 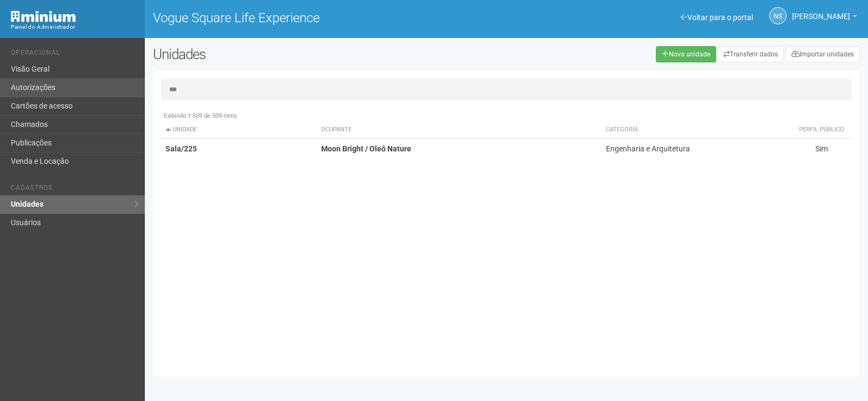 What do you see at coordinates (295, 54) in the screenshot?
I see `h2: Unidades` at bounding box center [295, 54].